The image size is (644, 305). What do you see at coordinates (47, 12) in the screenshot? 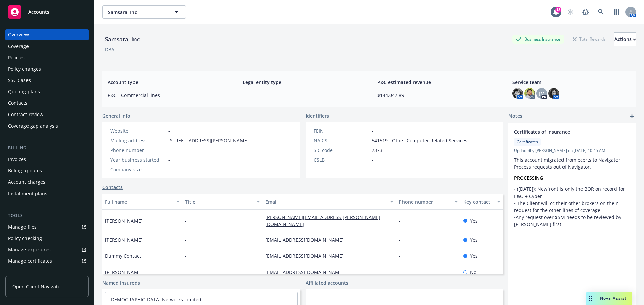
I see `a: Accounts` at bounding box center [47, 12].